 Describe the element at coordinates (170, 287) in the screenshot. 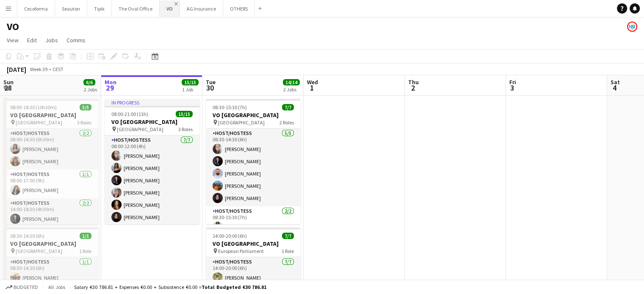

I see `div: Salary €30 786.81 + Expenses €0.00 + Subsistence €0.00 =` at that location.